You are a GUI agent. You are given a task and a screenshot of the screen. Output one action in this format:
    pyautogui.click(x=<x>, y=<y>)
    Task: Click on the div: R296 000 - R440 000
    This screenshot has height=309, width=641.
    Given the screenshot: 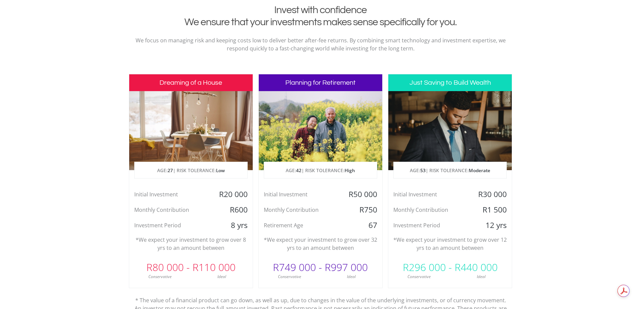 What is the action you would take?
    pyautogui.click(x=450, y=268)
    